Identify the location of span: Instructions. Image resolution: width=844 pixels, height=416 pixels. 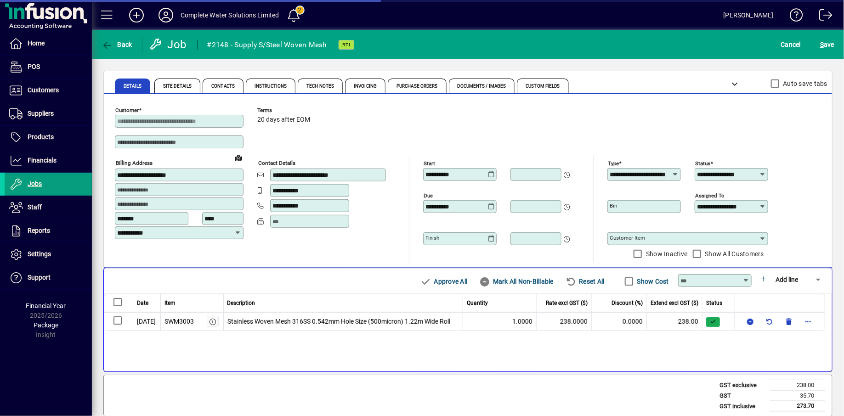
(270, 86).